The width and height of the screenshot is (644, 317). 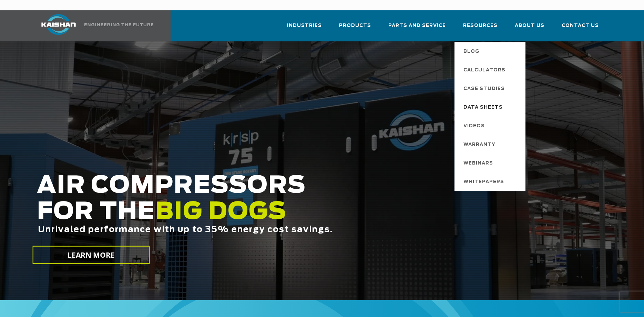 I want to click on span: Blog, so click(x=471, y=52).